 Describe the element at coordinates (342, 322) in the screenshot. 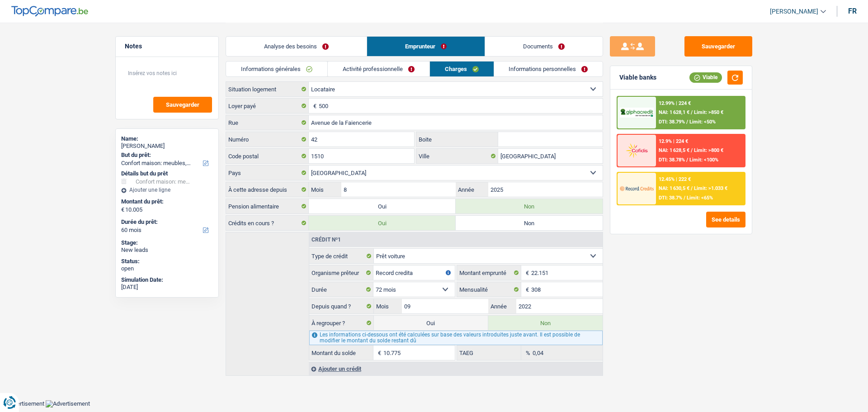

I see `label: À regrouper ?` at that location.